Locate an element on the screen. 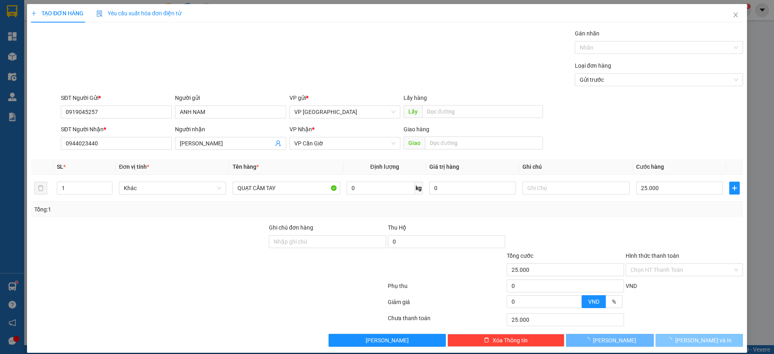 Image resolution: width=774 pixels, height=354 pixels. span: VP Nhận is located at coordinates (301, 129).